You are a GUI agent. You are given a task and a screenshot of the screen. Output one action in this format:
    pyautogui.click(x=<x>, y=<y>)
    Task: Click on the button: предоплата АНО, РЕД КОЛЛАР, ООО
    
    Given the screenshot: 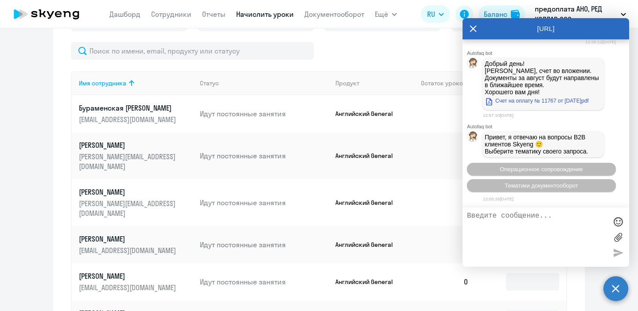 What is the action you would take?
    pyautogui.click(x=580, y=14)
    